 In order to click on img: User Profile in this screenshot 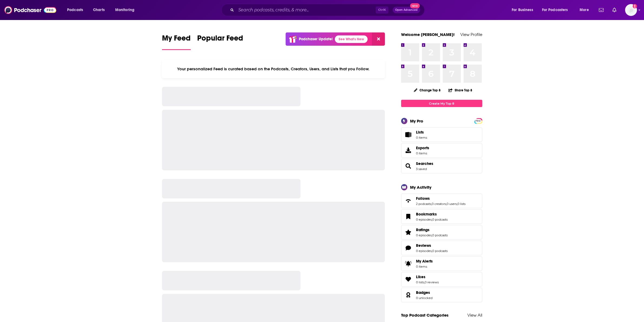, I will do `click(630, 10)`.